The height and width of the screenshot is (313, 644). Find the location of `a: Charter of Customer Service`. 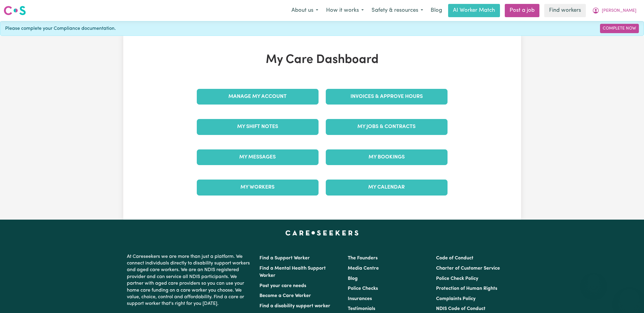

a: Charter of Customer Service is located at coordinates (468, 268).